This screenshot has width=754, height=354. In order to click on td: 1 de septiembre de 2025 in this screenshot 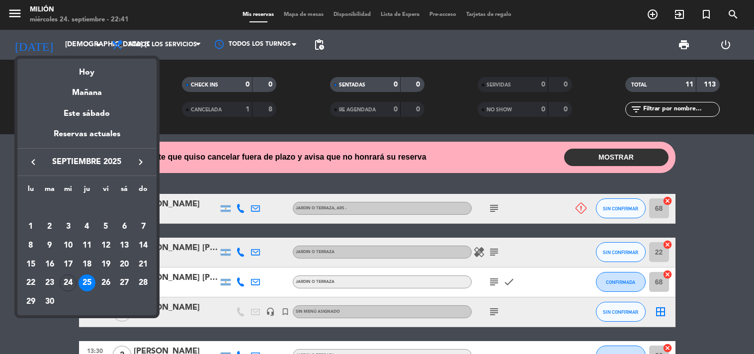, I will do `click(31, 227)`.